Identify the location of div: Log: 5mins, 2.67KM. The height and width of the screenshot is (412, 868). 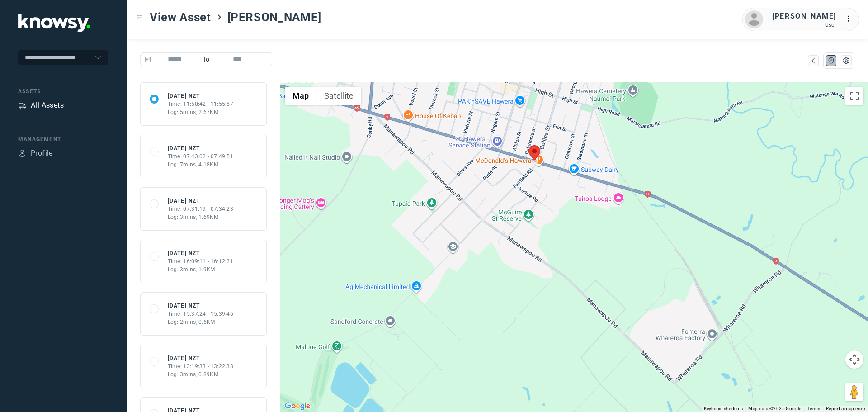
(201, 112).